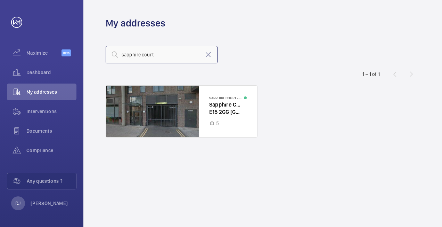  What do you see at coordinates (51, 150) in the screenshot?
I see `span: Compliance` at bounding box center [51, 150].